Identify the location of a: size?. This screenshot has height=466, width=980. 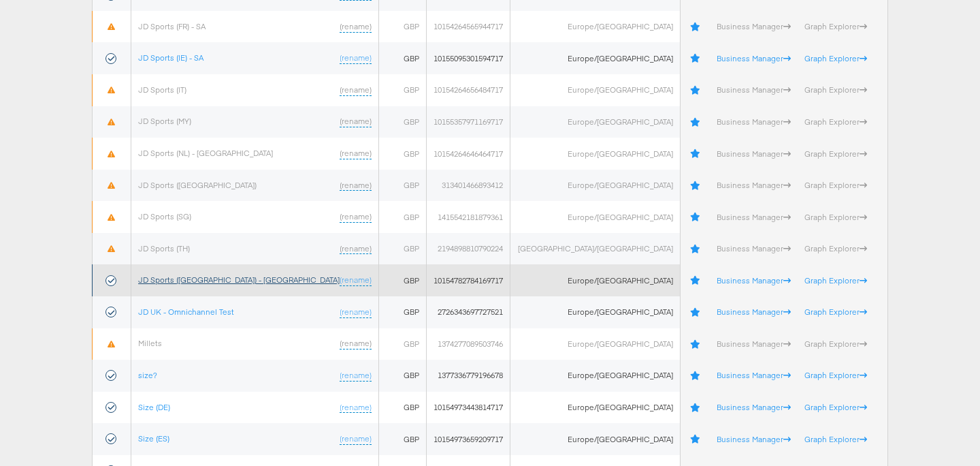
(148, 374).